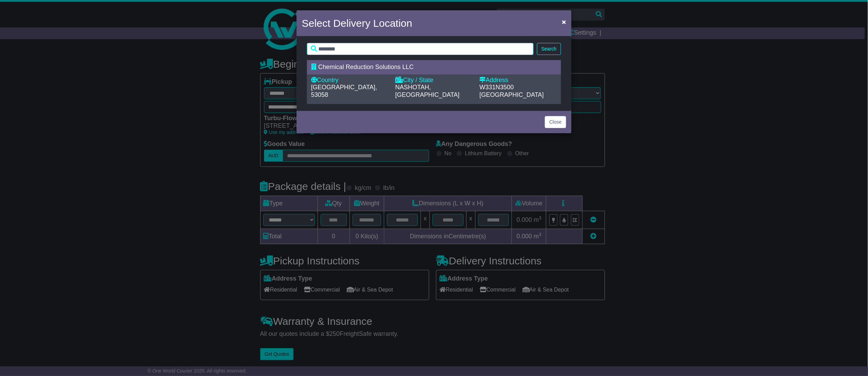  Describe the element at coordinates (519, 80) in the screenshot. I see `div: Address` at that location.